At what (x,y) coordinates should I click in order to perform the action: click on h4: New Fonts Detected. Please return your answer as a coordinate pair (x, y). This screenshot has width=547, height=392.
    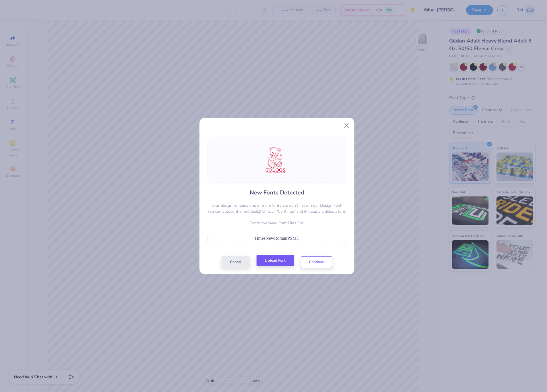
    Looking at the image, I should click on (277, 193).